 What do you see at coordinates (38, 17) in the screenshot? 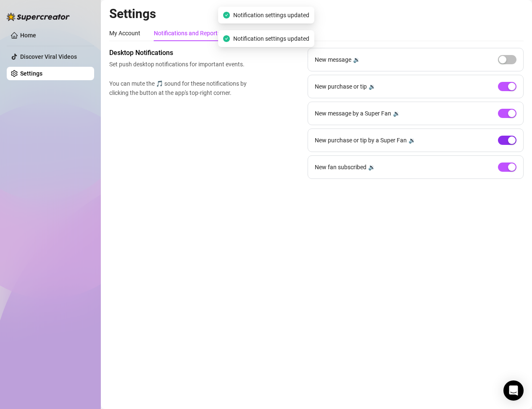
I see `img: logo-BBDzfeDw.svg` at bounding box center [38, 17].